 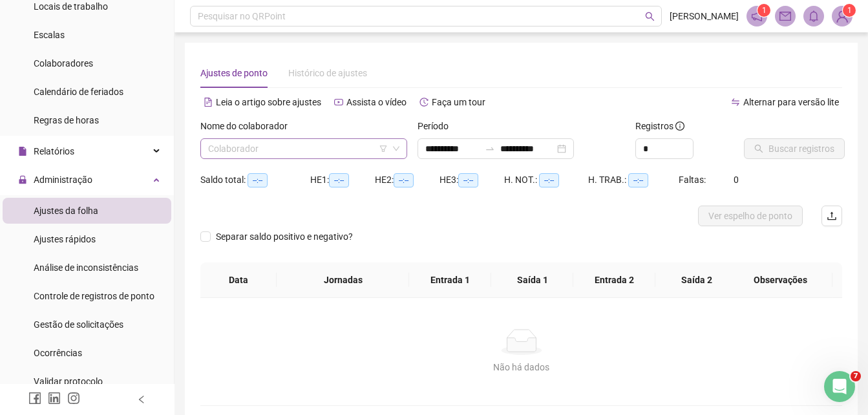 I want to click on span: Alternar para versão lite, so click(x=791, y=102).